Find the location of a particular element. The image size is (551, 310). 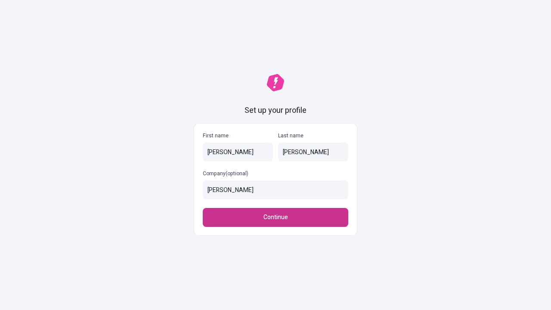

p: First name is located at coordinates (238, 136).